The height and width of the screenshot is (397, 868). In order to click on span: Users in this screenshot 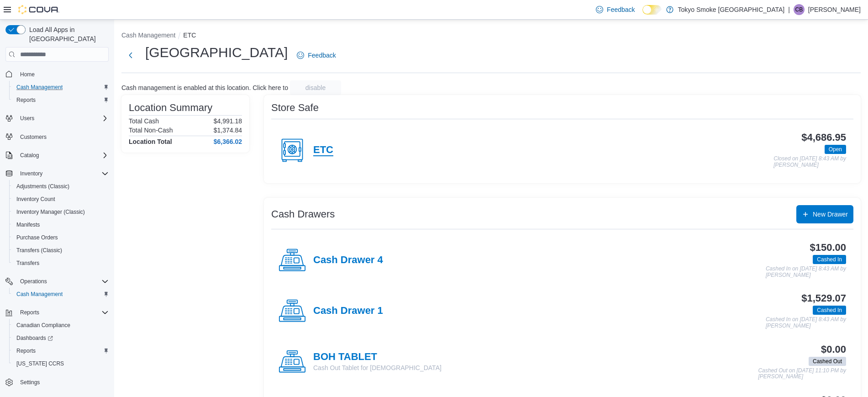, I will do `click(62, 118)`.